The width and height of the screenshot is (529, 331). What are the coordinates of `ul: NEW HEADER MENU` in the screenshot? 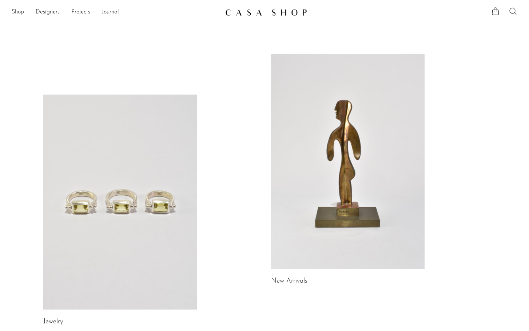 It's located at (115, 12).